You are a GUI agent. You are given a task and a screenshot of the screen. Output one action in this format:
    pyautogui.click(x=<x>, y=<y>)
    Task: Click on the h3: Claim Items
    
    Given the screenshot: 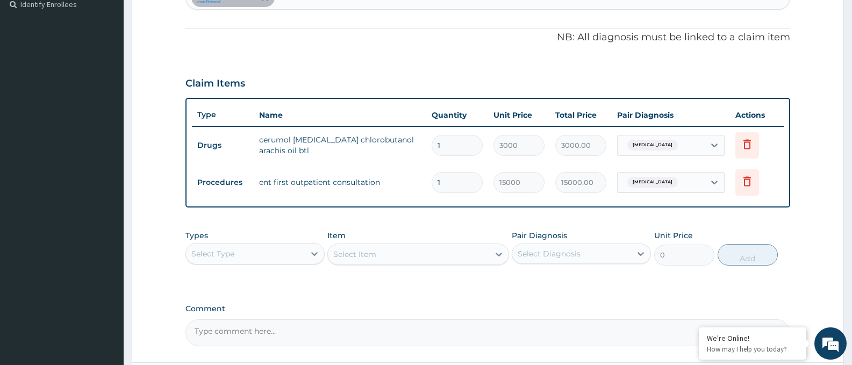 What is the action you would take?
    pyautogui.click(x=215, y=84)
    